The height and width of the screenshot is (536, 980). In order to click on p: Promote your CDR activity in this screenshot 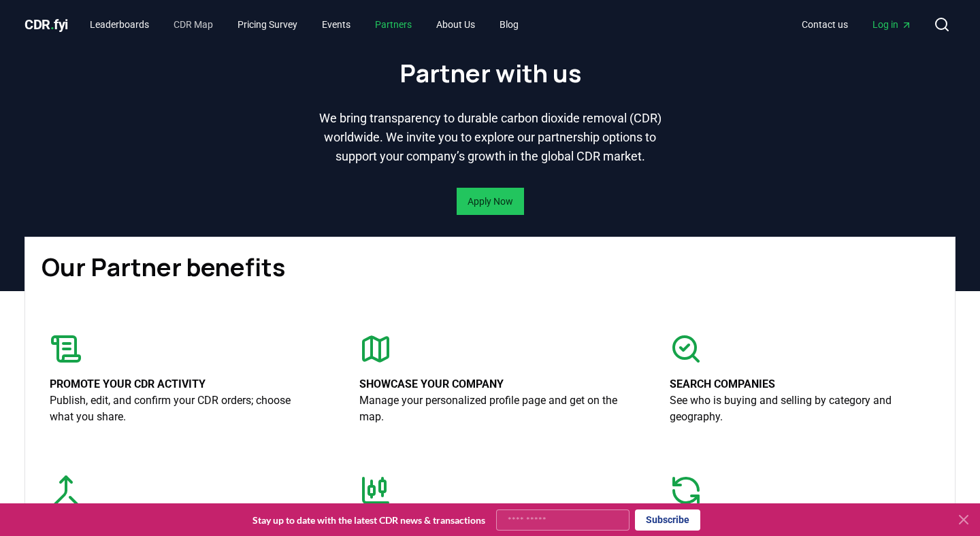, I will do `click(180, 385)`.